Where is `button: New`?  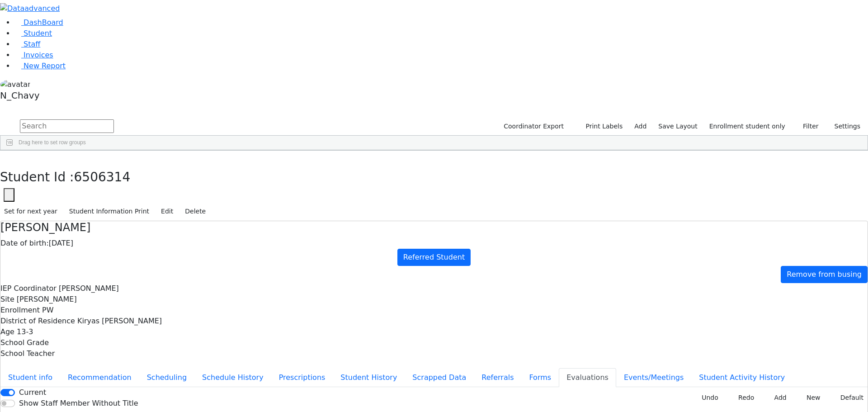
button: New is located at coordinates (811, 397).